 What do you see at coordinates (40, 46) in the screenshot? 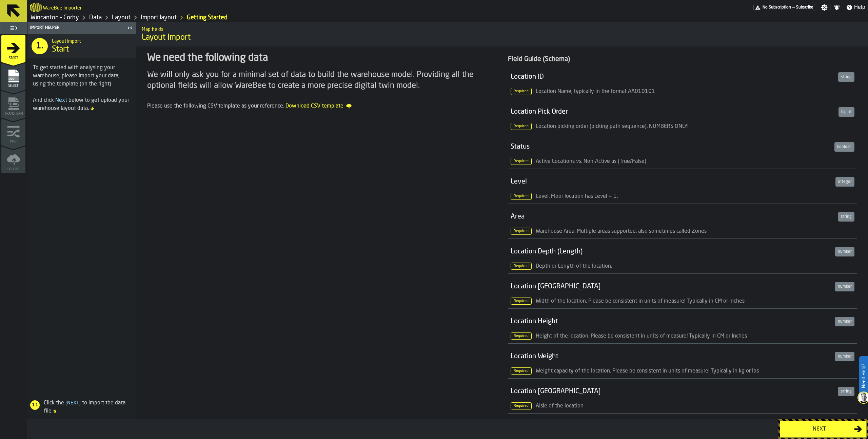
I see `div: 1.` at bounding box center [40, 46].